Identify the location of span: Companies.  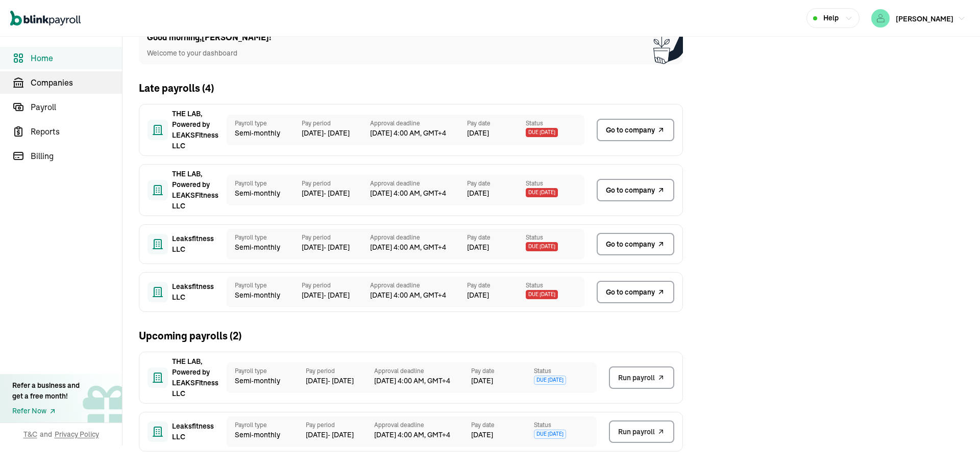
(76, 83).